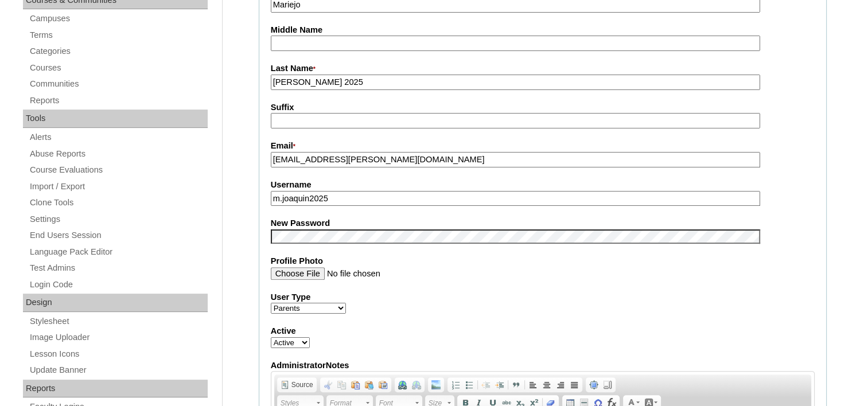  Describe the element at coordinates (486, 385) in the screenshot. I see `a: Decrease Indent` at that location.